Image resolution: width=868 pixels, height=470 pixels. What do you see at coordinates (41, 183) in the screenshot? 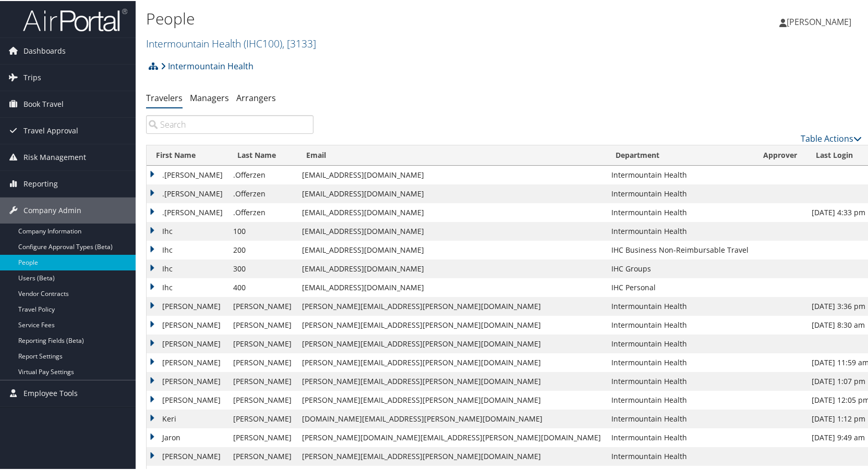
I see `span: Reporting` at bounding box center [41, 183].